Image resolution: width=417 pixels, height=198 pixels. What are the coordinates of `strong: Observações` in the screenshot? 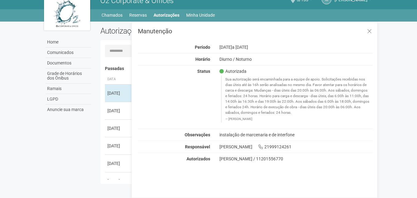 It's located at (197, 134).